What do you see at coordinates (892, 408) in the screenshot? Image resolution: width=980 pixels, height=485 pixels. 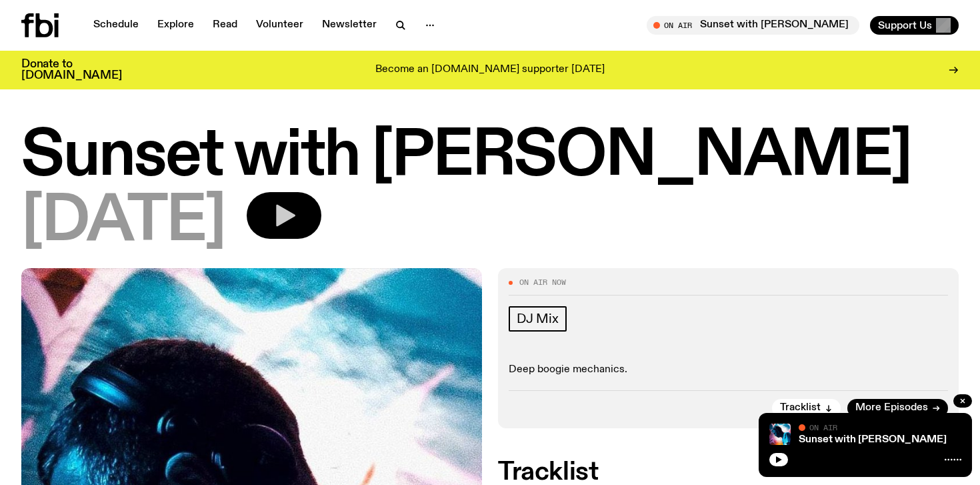 I see `span: More Episodes` at bounding box center [892, 408].